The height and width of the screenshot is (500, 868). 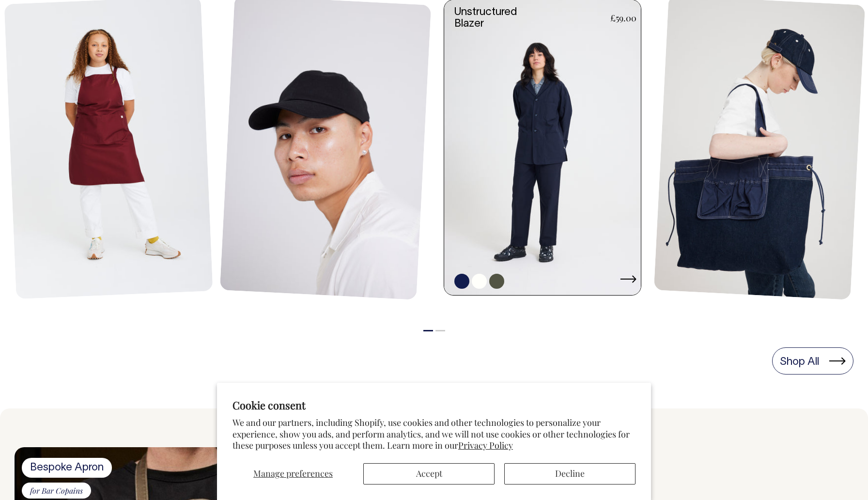 What do you see at coordinates (429, 474) in the screenshot?
I see `button: Accept` at bounding box center [429, 474].